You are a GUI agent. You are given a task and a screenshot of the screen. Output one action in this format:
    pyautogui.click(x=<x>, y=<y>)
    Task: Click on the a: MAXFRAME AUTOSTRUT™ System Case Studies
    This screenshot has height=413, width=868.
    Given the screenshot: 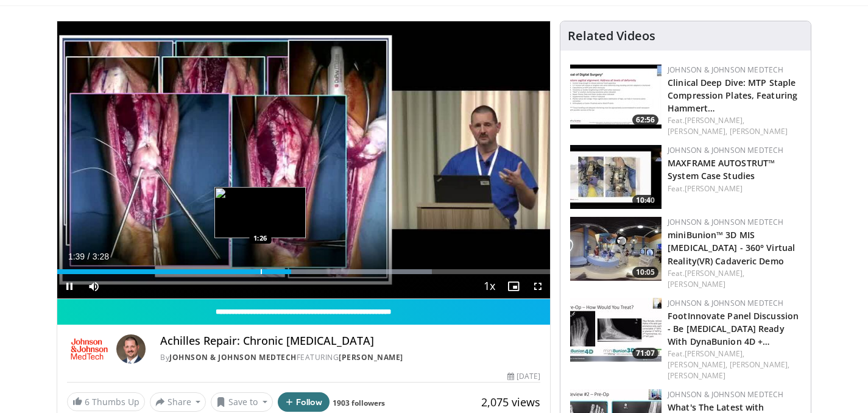 What is the action you would take?
    pyautogui.click(x=721, y=170)
    